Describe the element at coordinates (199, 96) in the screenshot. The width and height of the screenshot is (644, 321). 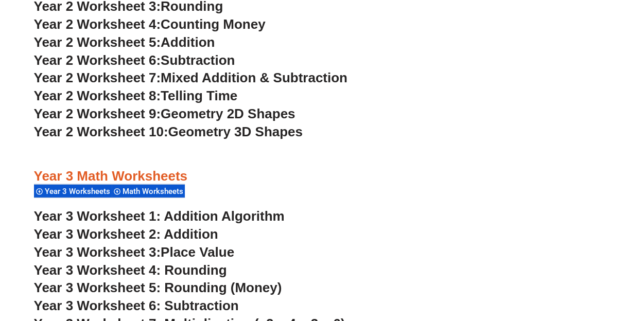
I see `span: Telling Time` at that location.